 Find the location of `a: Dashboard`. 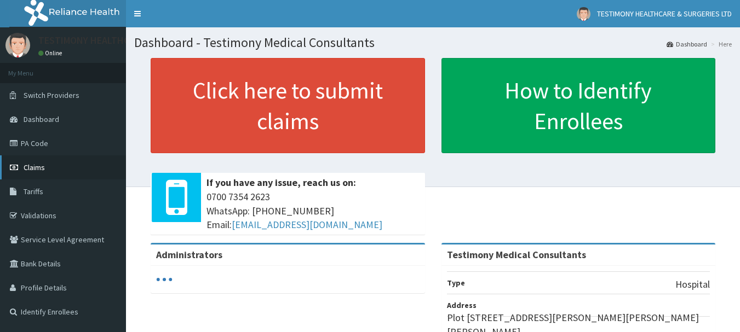

a: Dashboard is located at coordinates (687, 44).